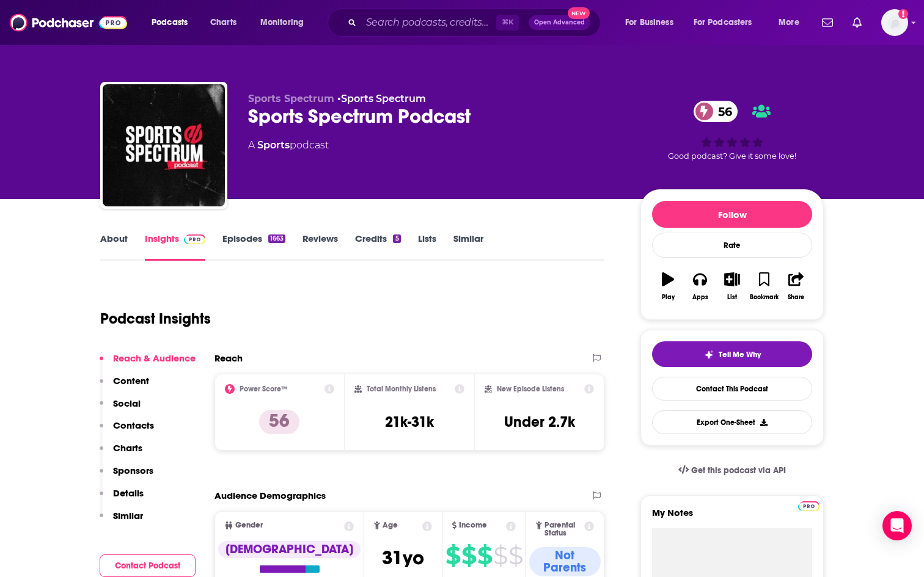  I want to click on span: Tell Me Why, so click(740, 355).